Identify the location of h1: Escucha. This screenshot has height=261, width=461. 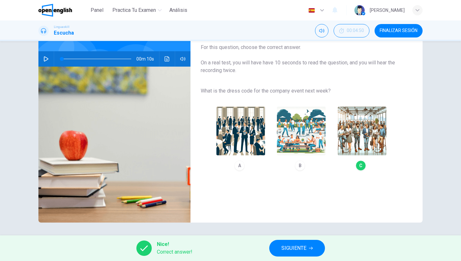
(64, 33).